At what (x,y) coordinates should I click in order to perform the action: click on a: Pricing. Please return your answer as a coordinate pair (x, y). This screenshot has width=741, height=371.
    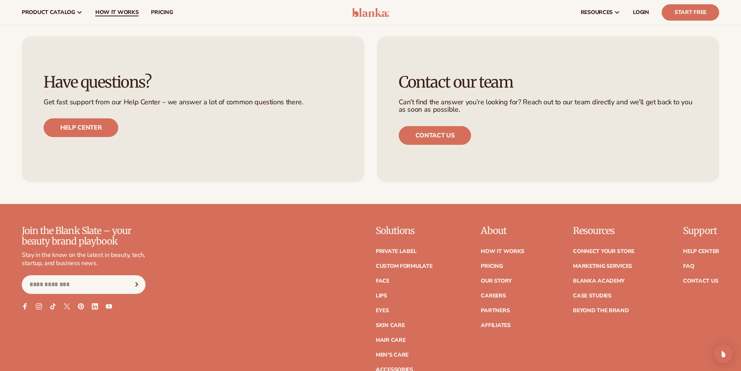
    Looking at the image, I should click on (492, 266).